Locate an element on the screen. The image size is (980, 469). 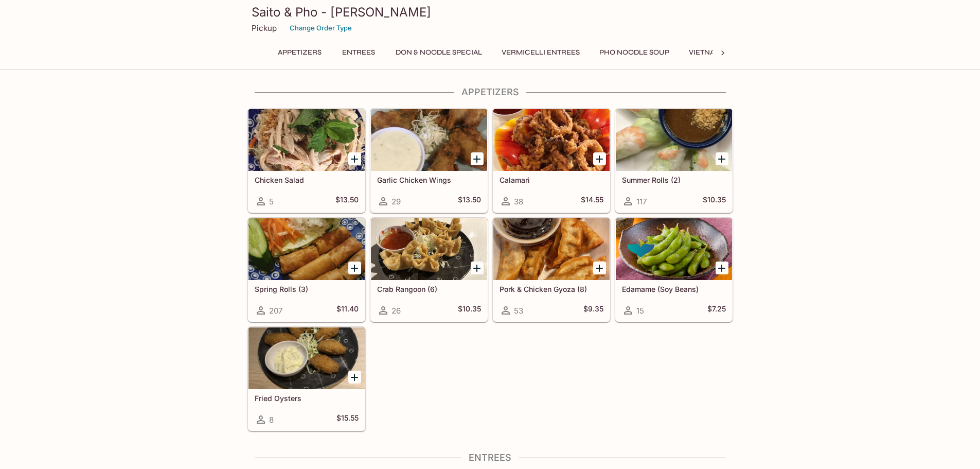
div: Garlic Chicken Wings is located at coordinates (429, 140).